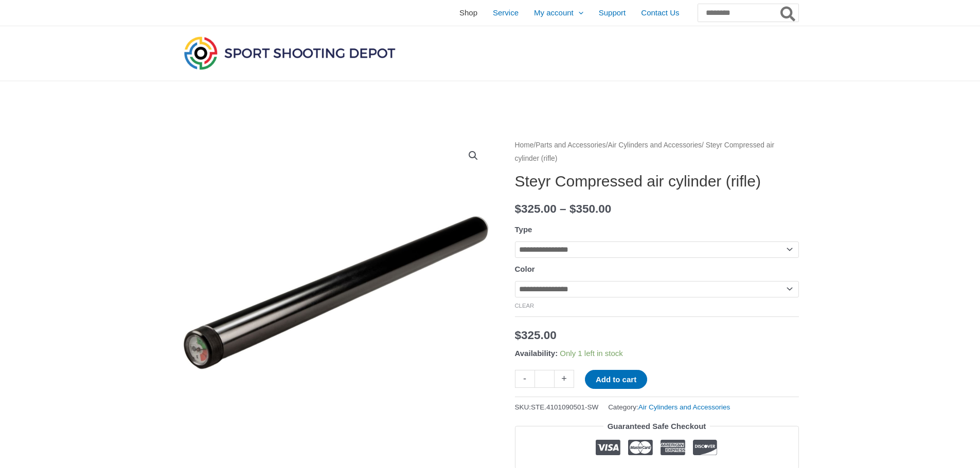 The height and width of the screenshot is (468, 980). Describe the element at coordinates (524, 145) in the screenshot. I see `a: Home` at that location.